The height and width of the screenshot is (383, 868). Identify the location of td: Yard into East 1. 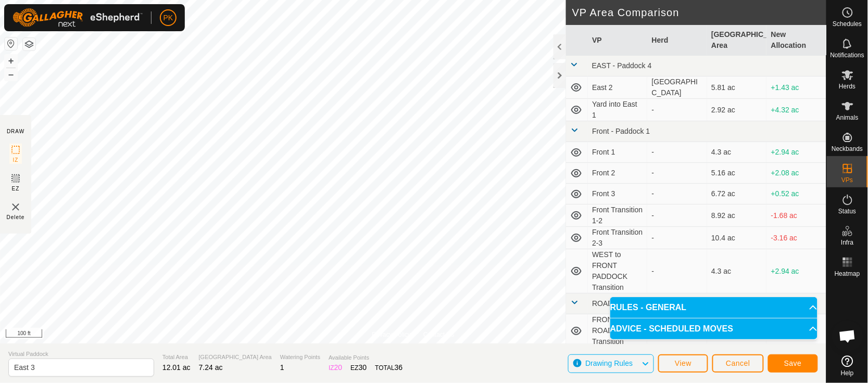
(617, 110).